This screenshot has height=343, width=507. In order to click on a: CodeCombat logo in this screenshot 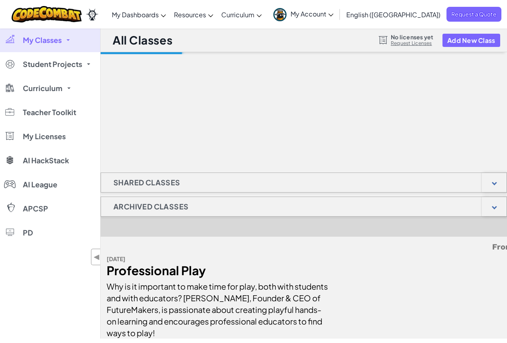, I will do `click(46, 14)`.